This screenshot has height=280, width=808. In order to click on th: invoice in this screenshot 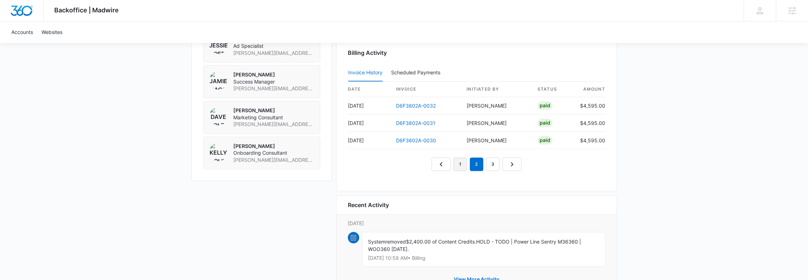, I will do `click(426, 89)`.